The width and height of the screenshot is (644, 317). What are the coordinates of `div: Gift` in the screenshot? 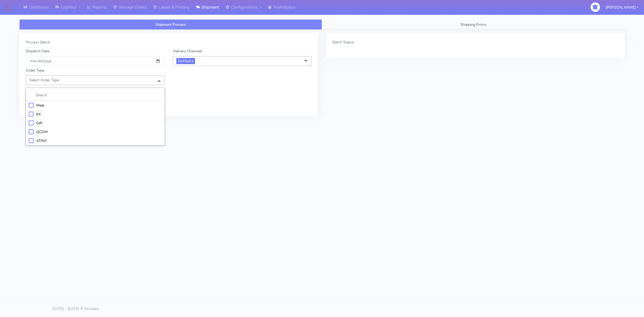 It's located at (95, 123).